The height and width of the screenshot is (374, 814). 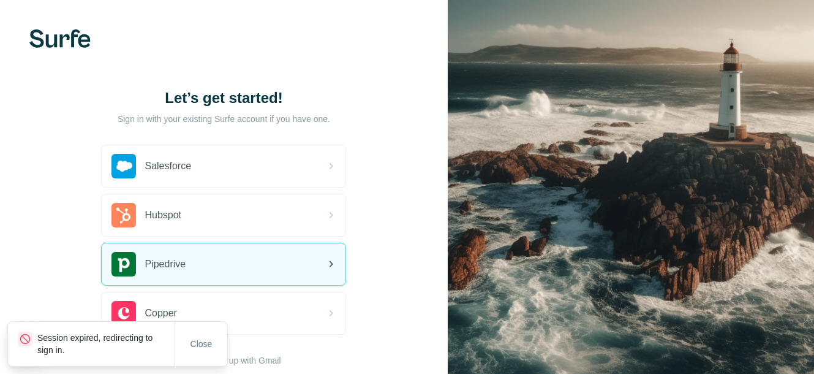 I want to click on span: Close, so click(x=202, y=344).